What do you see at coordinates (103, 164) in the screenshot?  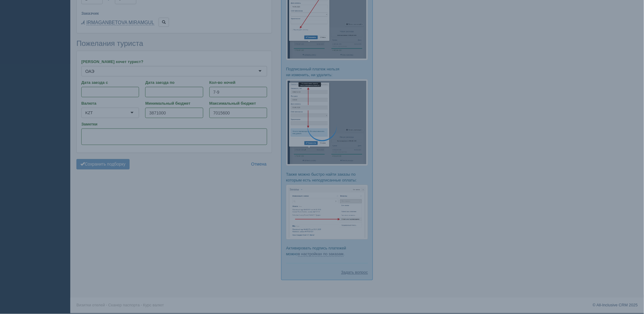 I see `button: Сохранить подборку` at bounding box center [103, 164].